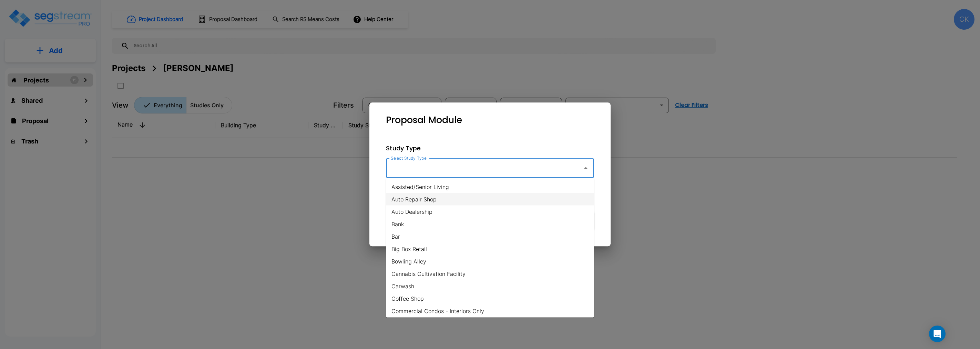 The image size is (980, 349). Describe the element at coordinates (490, 311) in the screenshot. I see `li: Commercial Condos - Interiors Only` at that location.